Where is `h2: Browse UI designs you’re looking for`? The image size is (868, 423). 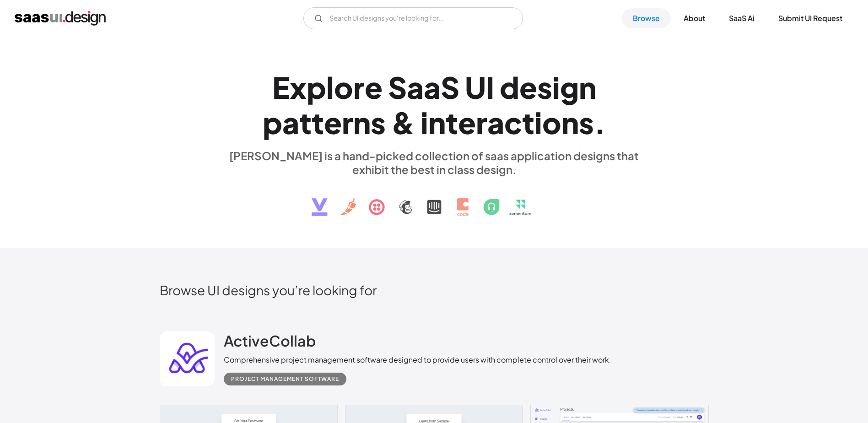
h2: Browse UI designs you’re looking for is located at coordinates (434, 290).